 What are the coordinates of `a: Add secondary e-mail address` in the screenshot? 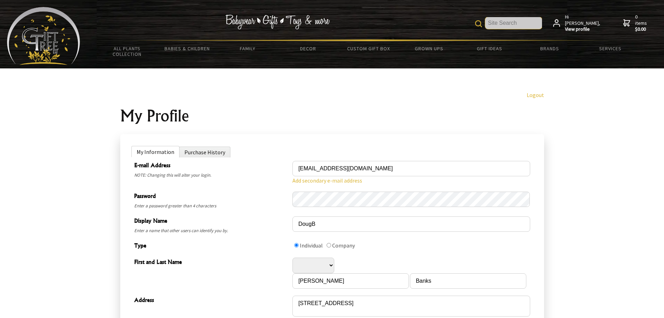 It's located at (328, 180).